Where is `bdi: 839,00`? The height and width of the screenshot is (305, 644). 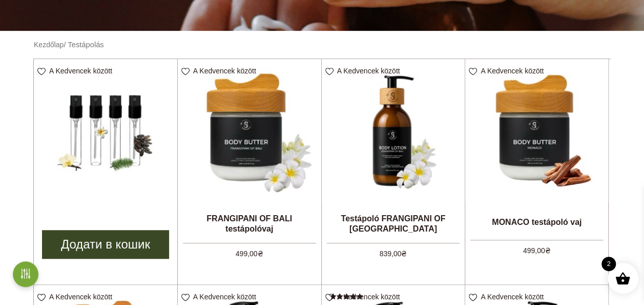 bdi: 839,00 is located at coordinates (393, 253).